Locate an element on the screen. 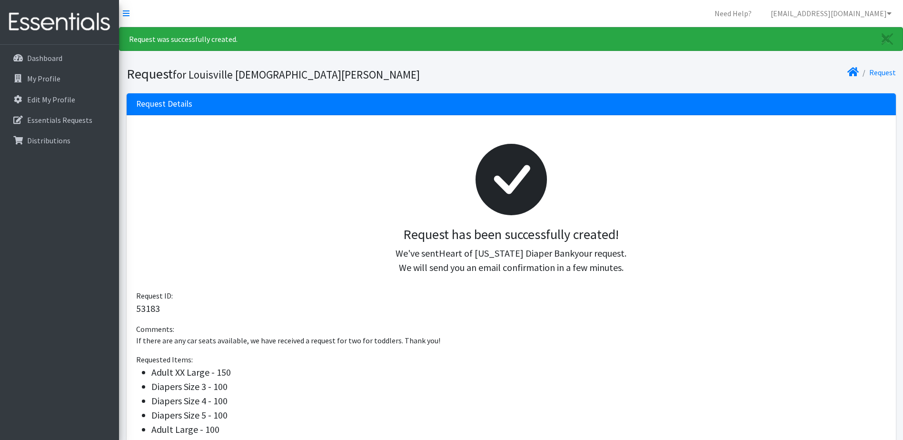 The image size is (903, 440). p: Edit My Profile is located at coordinates (51, 99).